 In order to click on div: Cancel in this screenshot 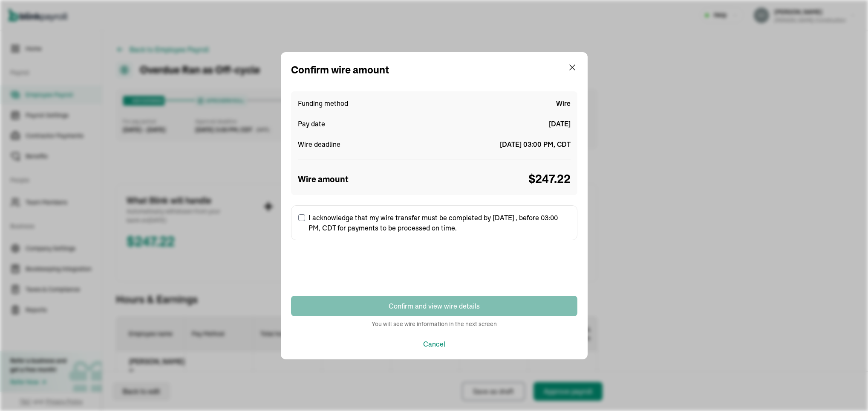, I will do `click(434, 344)`.